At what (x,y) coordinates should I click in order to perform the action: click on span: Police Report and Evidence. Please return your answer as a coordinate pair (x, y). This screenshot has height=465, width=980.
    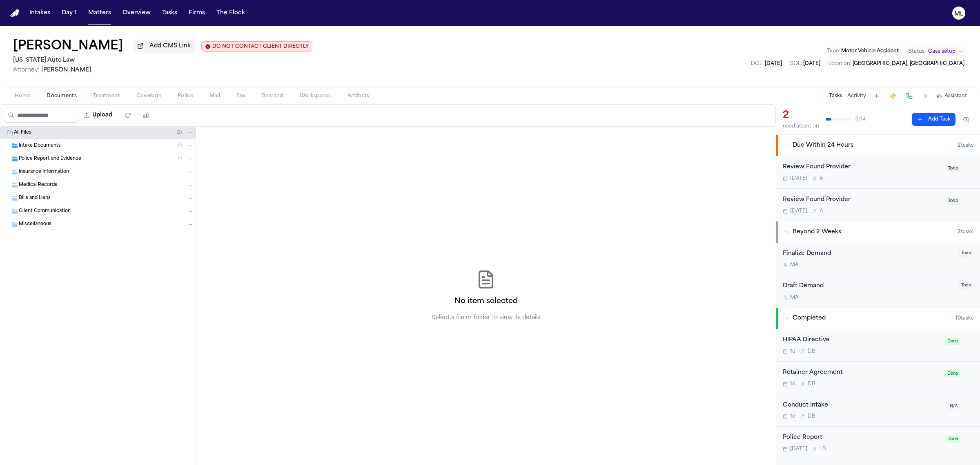
    Looking at the image, I should click on (50, 159).